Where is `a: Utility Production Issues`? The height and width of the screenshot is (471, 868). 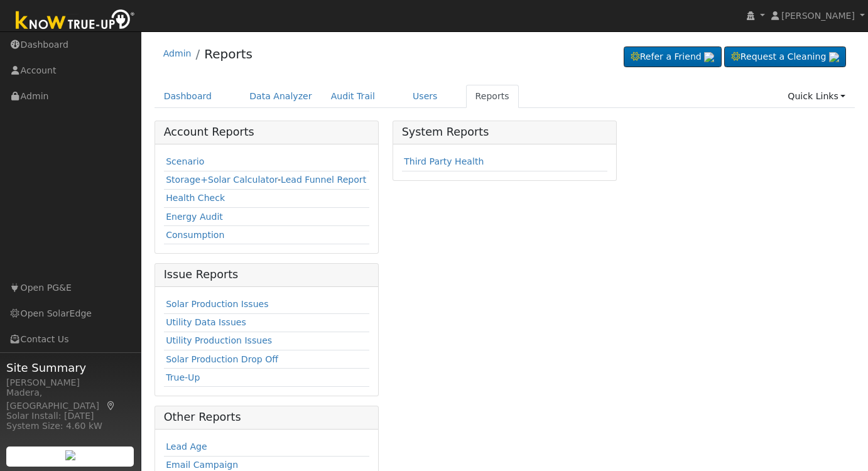
a: Utility Production Issues is located at coordinates (219, 340).